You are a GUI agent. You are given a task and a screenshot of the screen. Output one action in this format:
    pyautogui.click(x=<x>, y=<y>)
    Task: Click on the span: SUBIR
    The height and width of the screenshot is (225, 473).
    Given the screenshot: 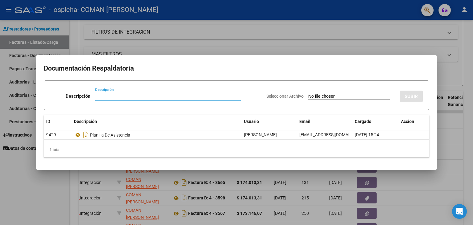 What is the action you would take?
    pyautogui.click(x=411, y=96)
    